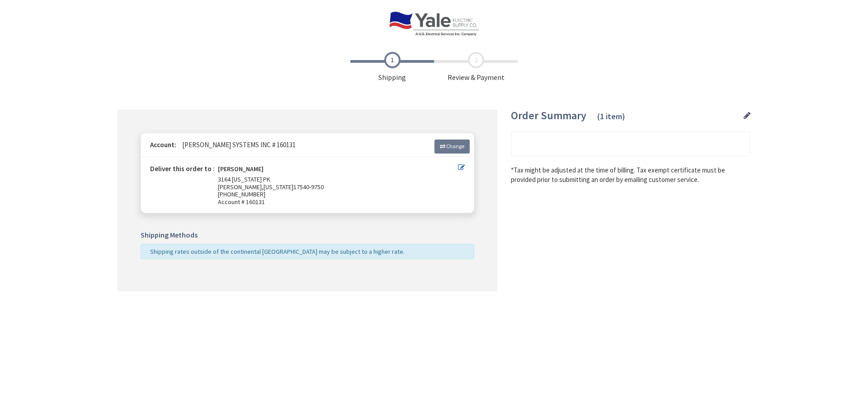  Describe the element at coordinates (309, 187) in the screenshot. I see `span: 17540-9750` at that location.